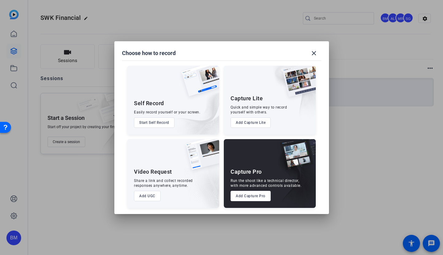 The width and height of the screenshot is (443, 255). What do you see at coordinates (167, 112) in the screenshot?
I see `div: Easily record yourself or your screen.` at bounding box center [167, 112].